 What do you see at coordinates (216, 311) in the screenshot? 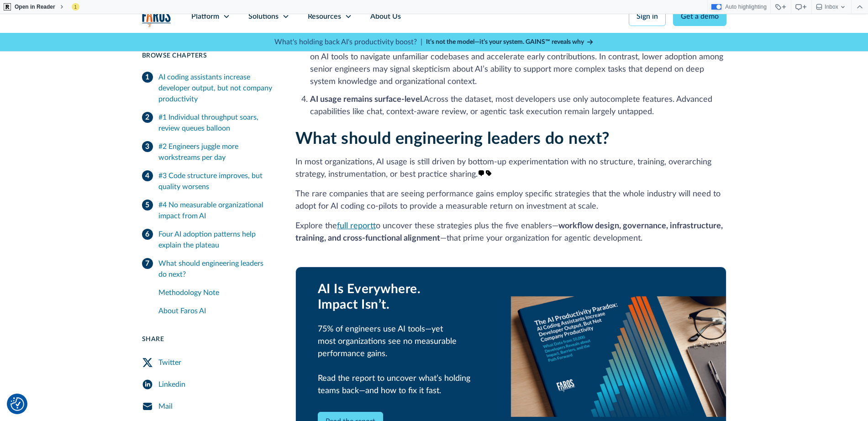
I see `a: About Faros AI` at bounding box center [216, 311].